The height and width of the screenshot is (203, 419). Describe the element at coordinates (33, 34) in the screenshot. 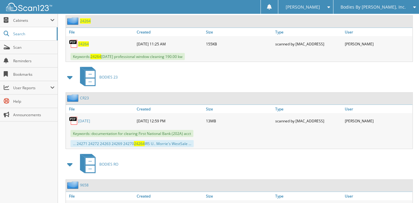

I see `span: Search` at that location.